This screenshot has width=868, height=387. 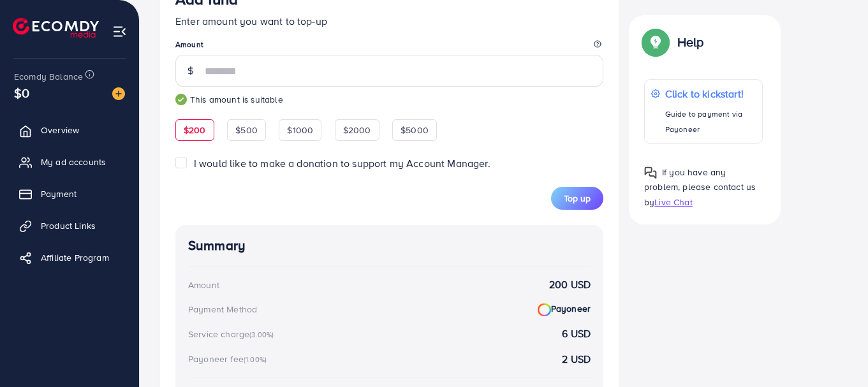 What do you see at coordinates (388, 245) in the screenshot?
I see `h4: Summary` at bounding box center [388, 245].